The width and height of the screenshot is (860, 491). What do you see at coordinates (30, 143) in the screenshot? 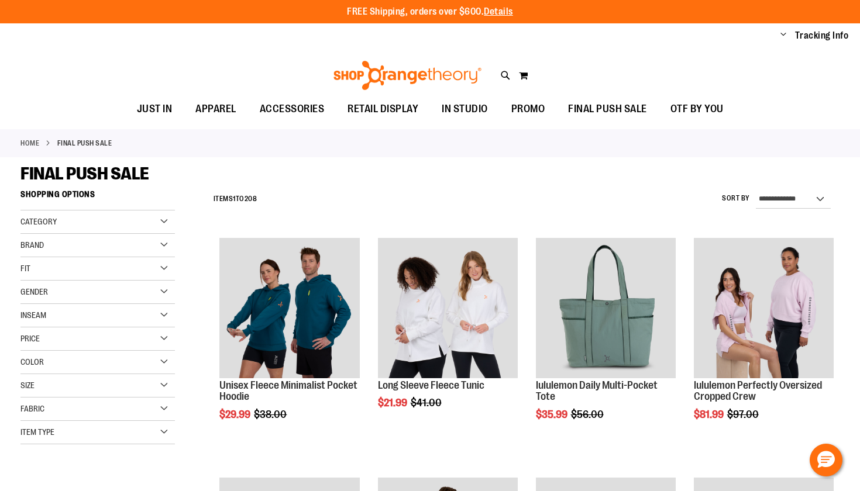
I see `a: Home` at bounding box center [30, 143].